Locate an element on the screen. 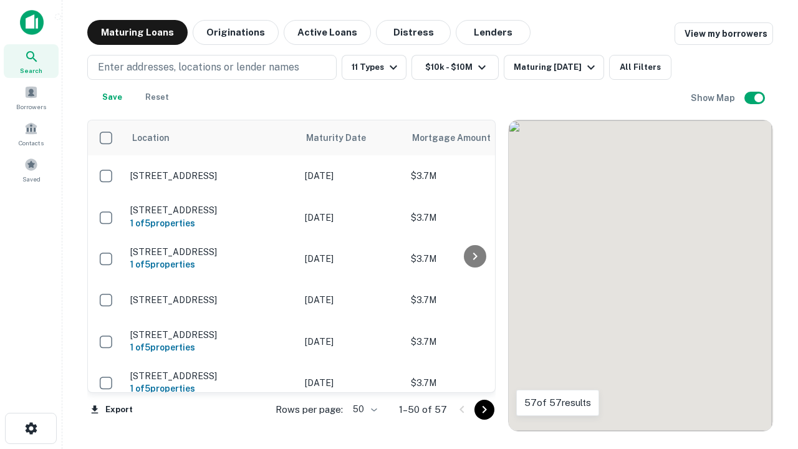 The width and height of the screenshot is (798, 449). div: Borrowers is located at coordinates (31, 97).